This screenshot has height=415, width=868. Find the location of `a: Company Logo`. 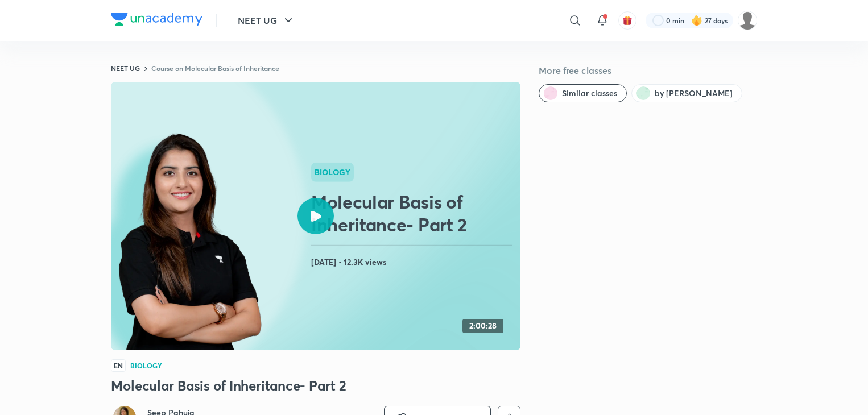

a: Company Logo is located at coordinates (156, 20).